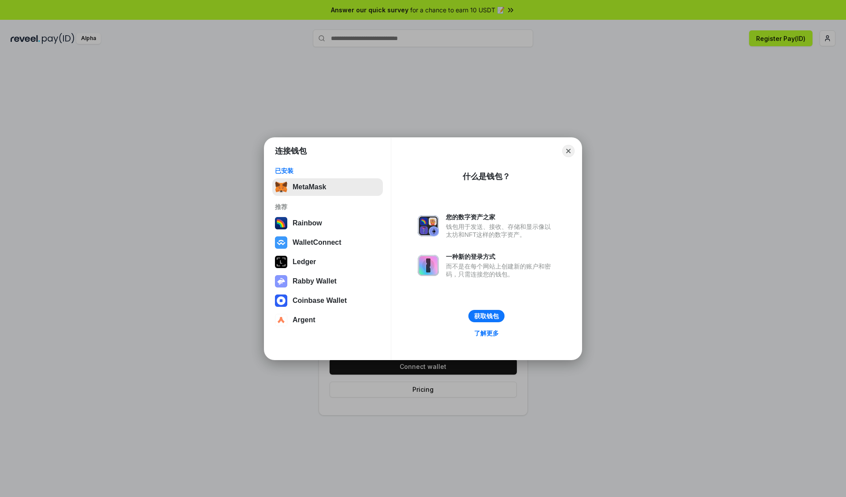 The height and width of the screenshot is (497, 846). Describe the element at coordinates (327, 301) in the screenshot. I see `button: Coinbase Wallet` at that location.